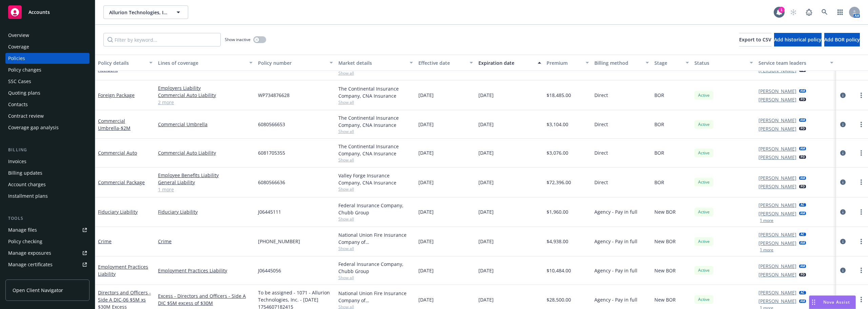 The width and height of the screenshot is (868, 309). Describe the element at coordinates (205, 62) in the screenshot. I see `button: Lines of coverage` at that location.